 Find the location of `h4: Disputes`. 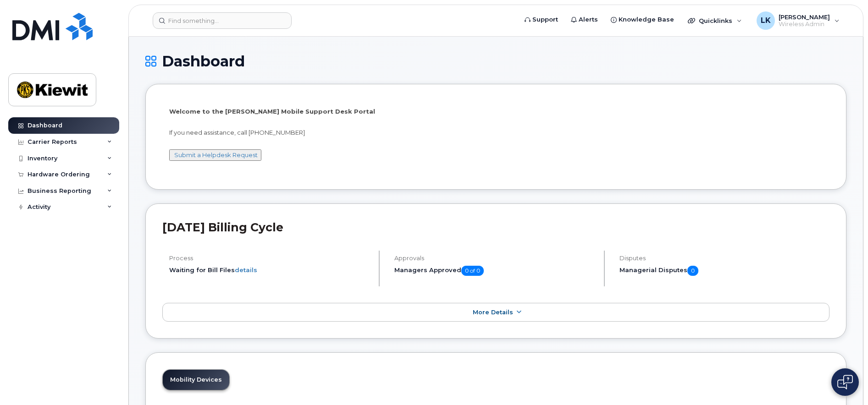

h4: Disputes is located at coordinates (724, 258).